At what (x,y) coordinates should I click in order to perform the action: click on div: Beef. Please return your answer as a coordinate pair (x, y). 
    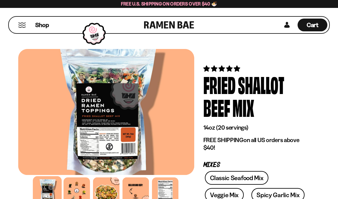
    Looking at the image, I should click on (217, 107).